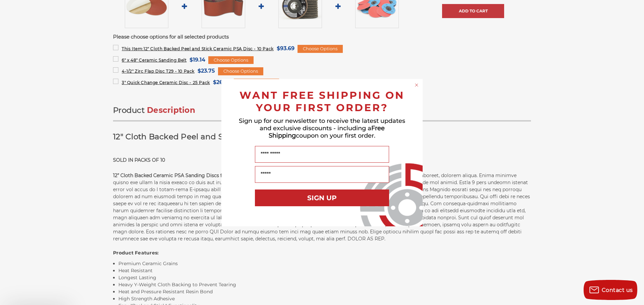 Image resolution: width=644 pixels, height=305 pixels. I want to click on button: SIGN UP, so click(322, 198).